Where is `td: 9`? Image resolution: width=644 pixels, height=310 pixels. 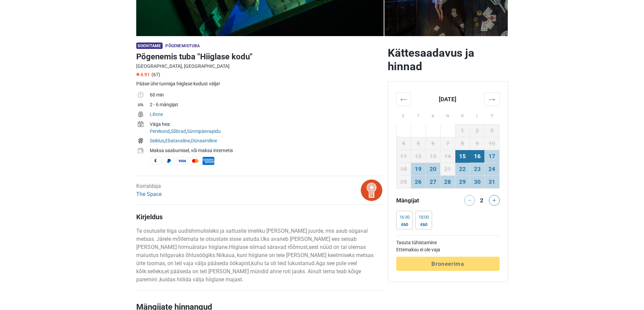
td: 9 is located at coordinates (477, 144).